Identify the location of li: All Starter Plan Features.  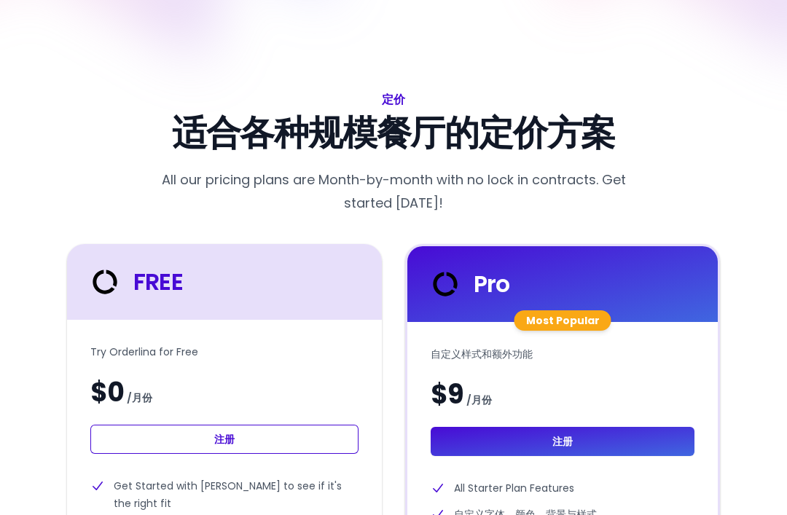
(563, 489).